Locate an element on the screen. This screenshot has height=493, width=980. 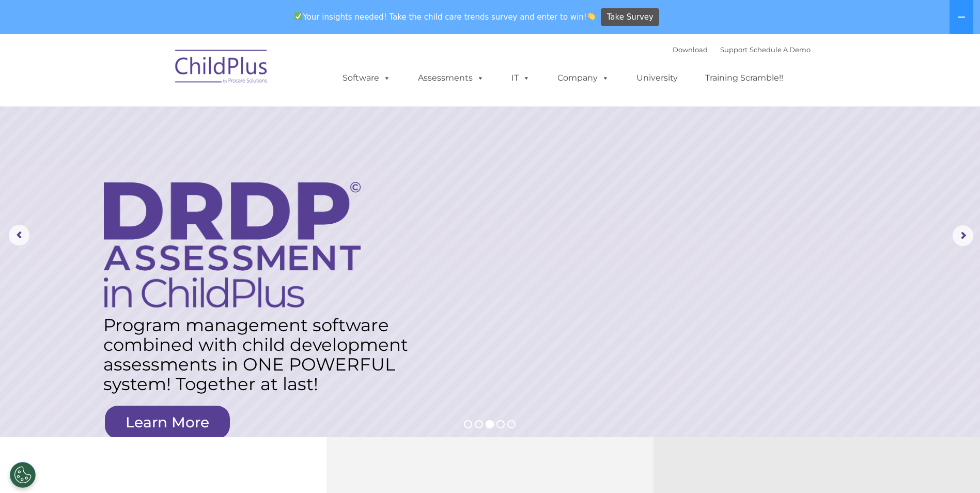
a: Learn More is located at coordinates (167, 422).